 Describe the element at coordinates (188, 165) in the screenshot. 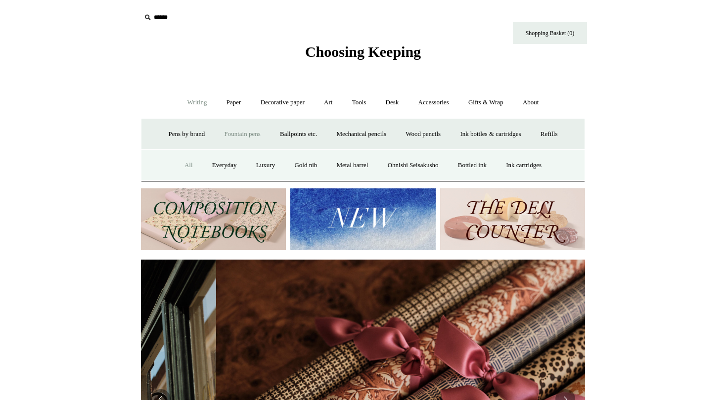

I see `a: All` at that location.